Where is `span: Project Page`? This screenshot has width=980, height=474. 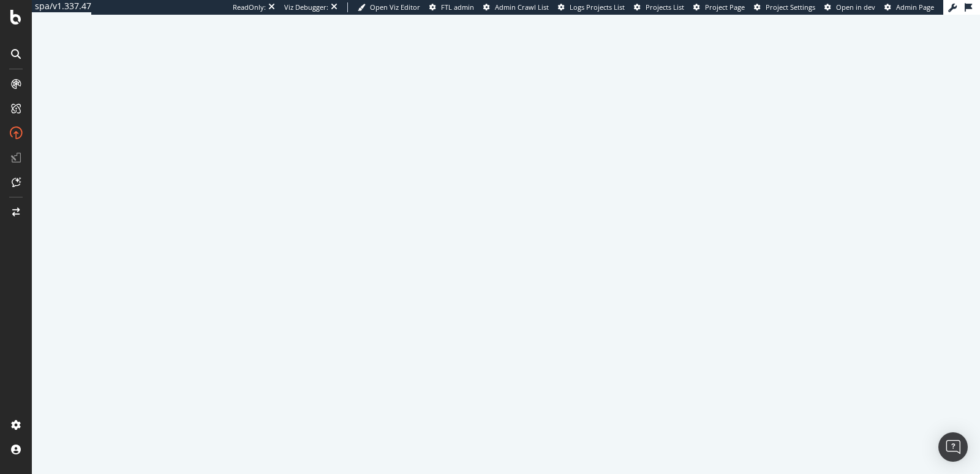
span: Project Page is located at coordinates (725, 6).